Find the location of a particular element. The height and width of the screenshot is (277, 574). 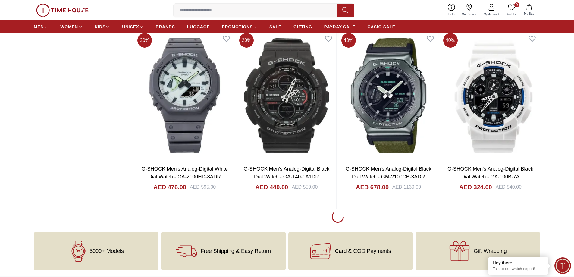

span: PROMOTIONS is located at coordinates (237, 27).